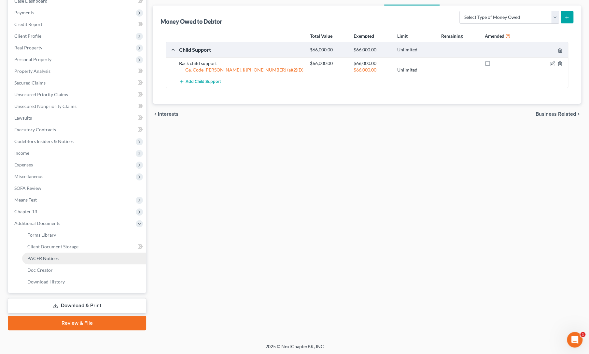 The image size is (589, 354). Describe the element at coordinates (23, 165) in the screenshot. I see `span: Expenses` at that location.